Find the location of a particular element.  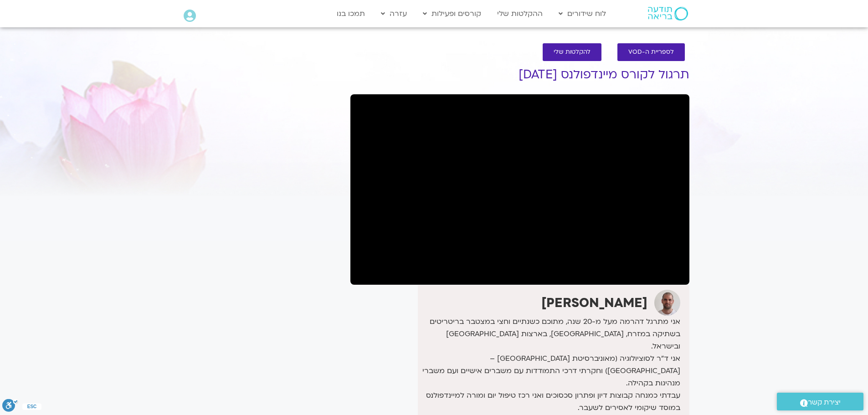

a: לוח שידורים is located at coordinates (582, 13).